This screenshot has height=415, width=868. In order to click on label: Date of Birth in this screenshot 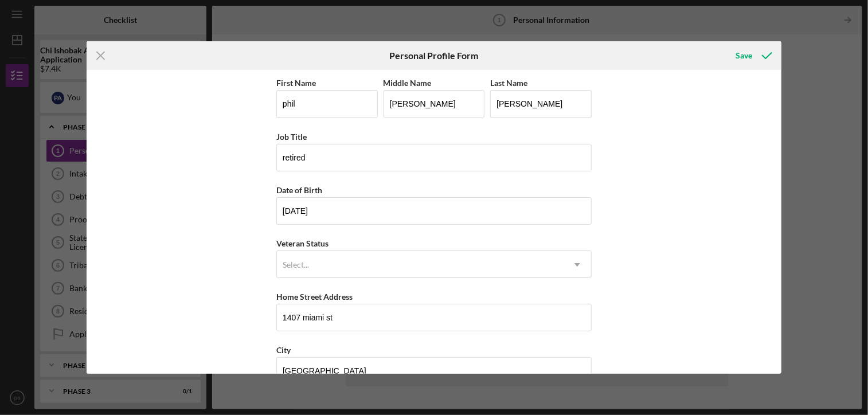, I will do `click(299, 189)`.